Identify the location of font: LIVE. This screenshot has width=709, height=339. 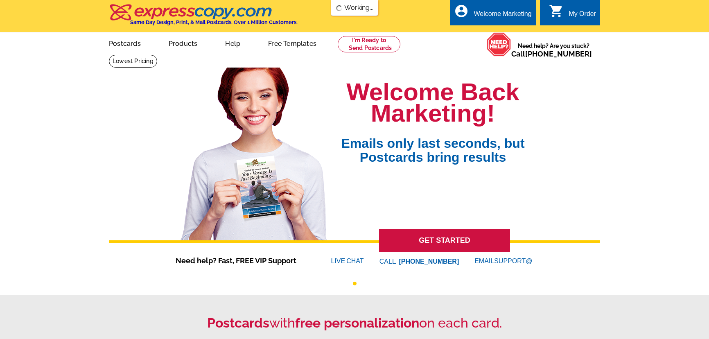
(339, 261).